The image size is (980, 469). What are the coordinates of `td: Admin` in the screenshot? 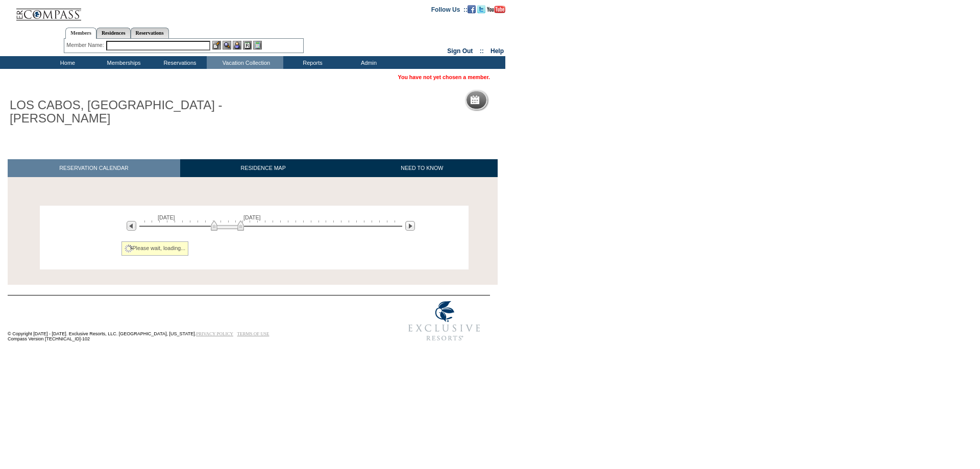 It's located at (368, 62).